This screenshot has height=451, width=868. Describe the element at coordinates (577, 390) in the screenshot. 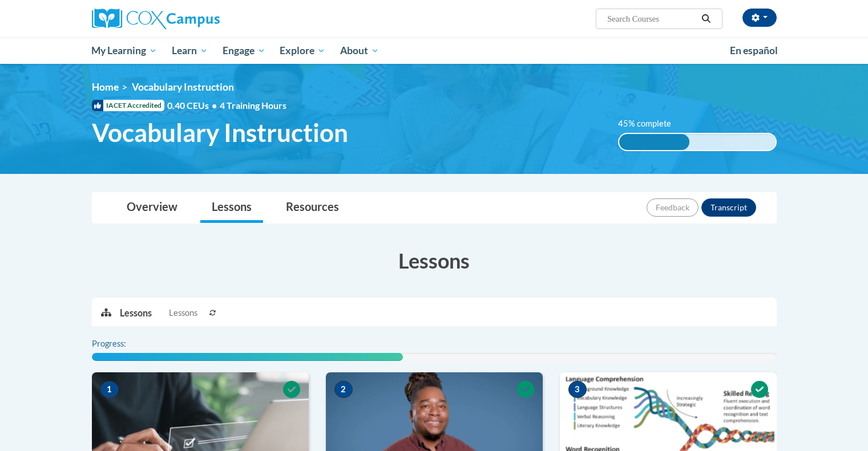

I see `span: 3` at that location.